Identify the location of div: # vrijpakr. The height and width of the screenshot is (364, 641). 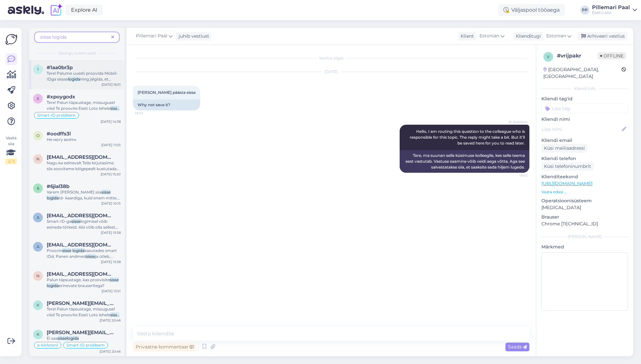
(577, 56).